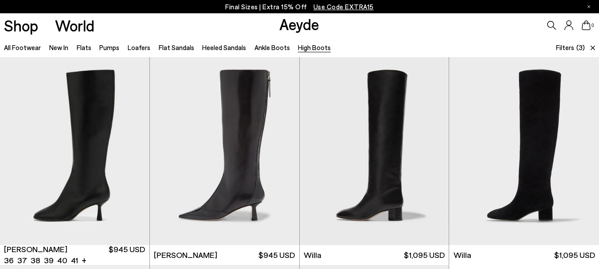  I want to click on a: Willa Suede Over-Knee Boots, so click(524, 151).